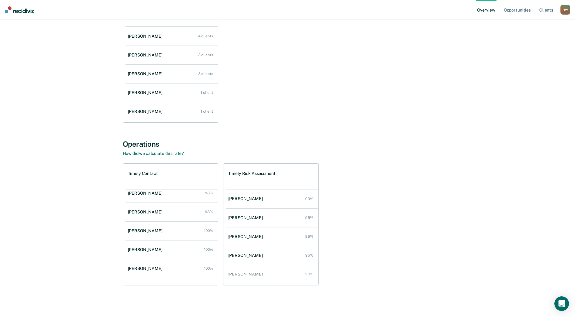 The height and width of the screenshot is (317, 575). What do you see at coordinates (566, 10) in the screenshot?
I see `button: HW` at bounding box center [566, 10].